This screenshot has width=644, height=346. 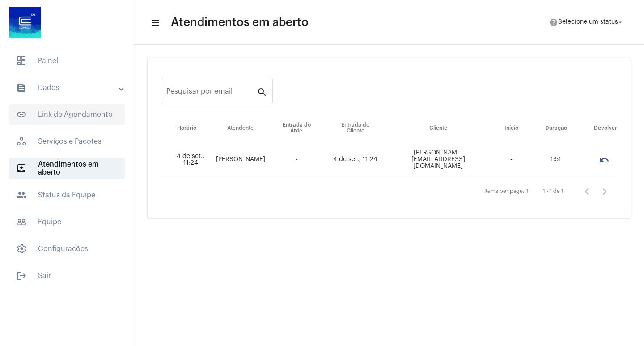 I want to click on input: Pesquisar por email, so click(x=211, y=93).